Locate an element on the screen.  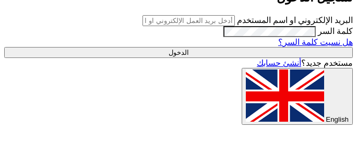
label: البريد الإلكتروني او اسم المستخدم is located at coordinates (295, 20).